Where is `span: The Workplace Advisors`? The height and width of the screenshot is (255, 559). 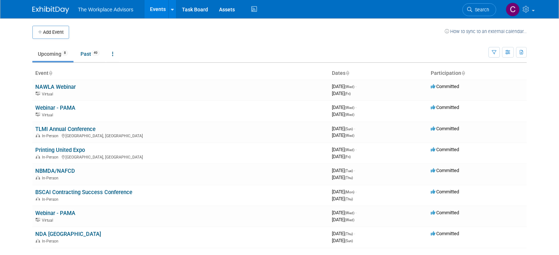 span: The Workplace Advisors is located at coordinates (105, 10).